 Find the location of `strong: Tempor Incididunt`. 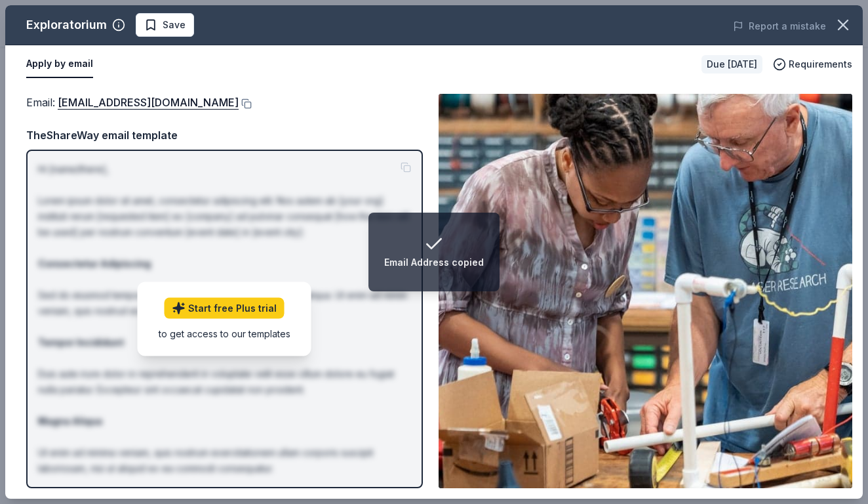

strong: Tempor Incididunt is located at coordinates (81, 342).